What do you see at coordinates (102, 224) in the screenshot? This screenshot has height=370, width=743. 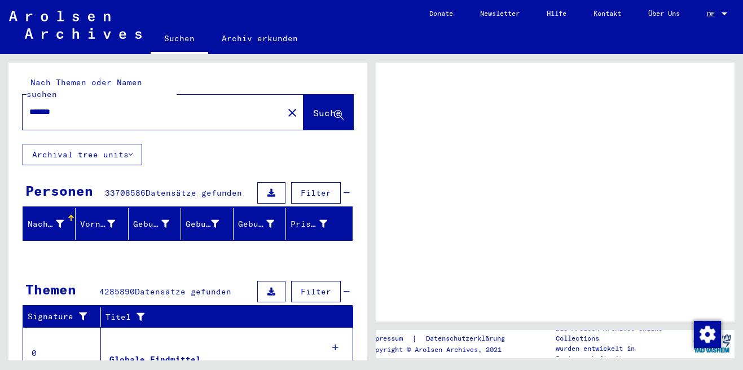 I see `mat-header-cell: Vorname` at bounding box center [102, 224].